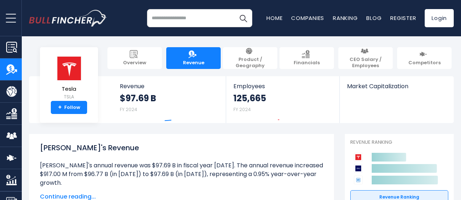 Image resolution: width=461 pixels, height=200 pixels. Describe the element at coordinates (69, 78) in the screenshot. I see `a: Tesla TSLA` at that location.